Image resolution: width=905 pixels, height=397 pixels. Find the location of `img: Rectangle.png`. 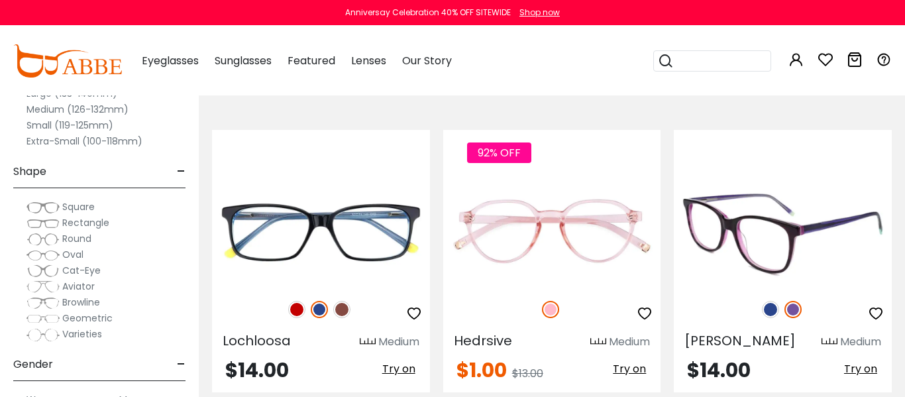

img: Rectangle.png is located at coordinates (43, 223).